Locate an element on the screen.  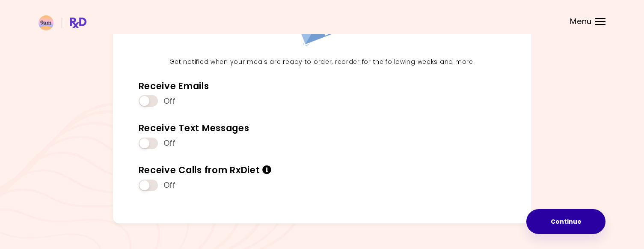
p: Get notified when your meals are ready to order, reorder for the following weeks and more. is located at coordinates (322, 62).